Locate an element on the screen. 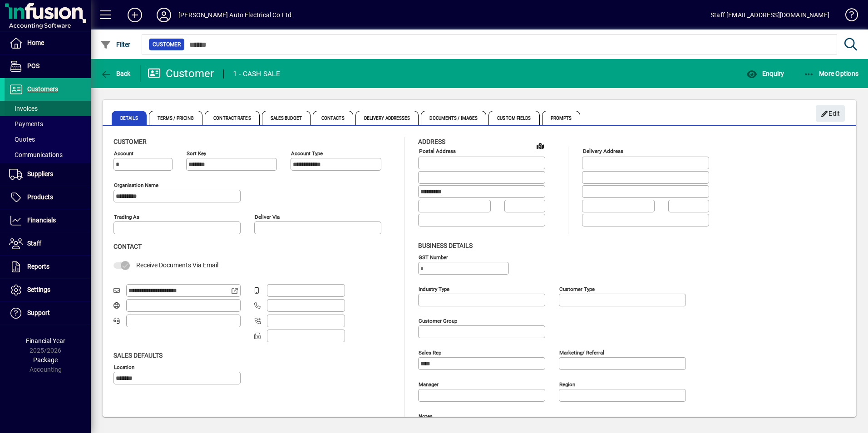 Image resolution: width=868 pixels, height=433 pixels. span: Receive Documents Via Email is located at coordinates (177, 265).